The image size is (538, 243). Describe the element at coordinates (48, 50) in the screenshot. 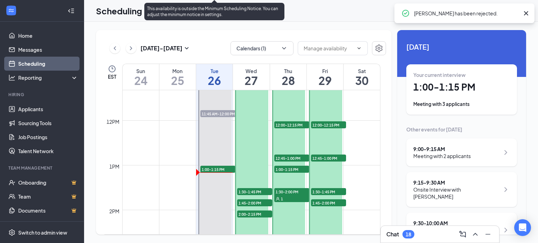

I see `a: Messages` at that location.